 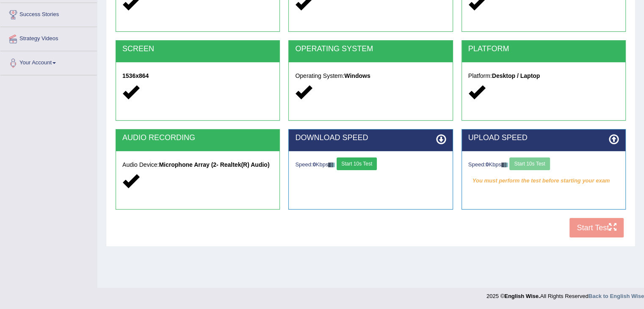 I want to click on div: 2025 © All Rights Reserved, so click(x=565, y=294).